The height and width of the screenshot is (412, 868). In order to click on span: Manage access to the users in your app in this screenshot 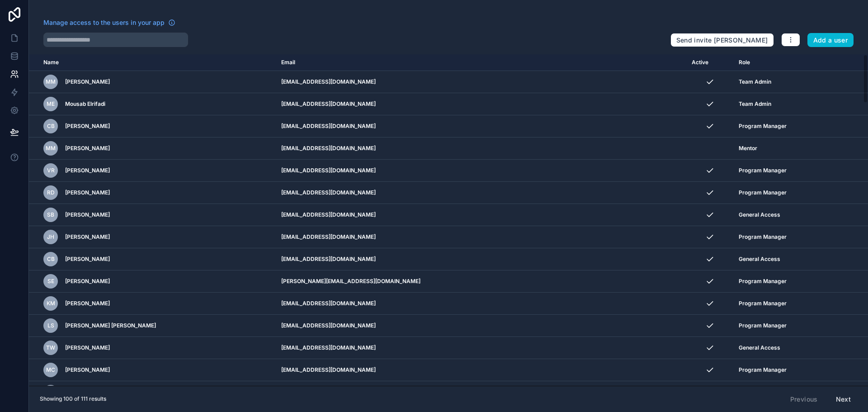, I will do `click(104, 22)`.